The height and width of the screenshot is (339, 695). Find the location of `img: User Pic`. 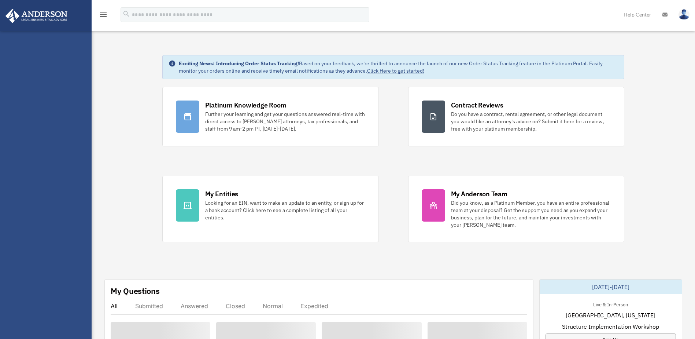

img: User Pic is located at coordinates (684, 14).